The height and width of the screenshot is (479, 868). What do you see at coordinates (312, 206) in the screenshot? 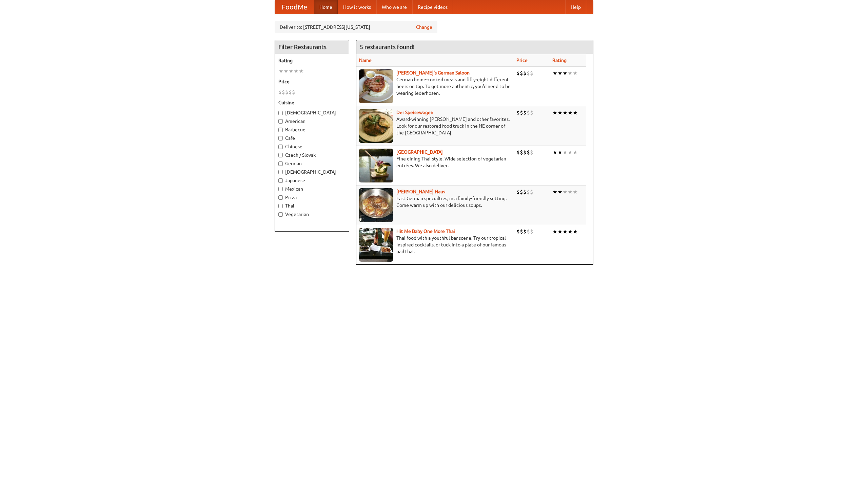
I see `label: Thai` at bounding box center [312, 206].